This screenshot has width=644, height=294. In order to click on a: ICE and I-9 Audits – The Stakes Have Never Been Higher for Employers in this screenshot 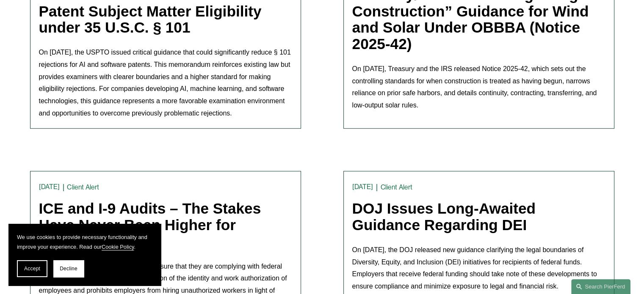, I will do `click(150, 225)`.